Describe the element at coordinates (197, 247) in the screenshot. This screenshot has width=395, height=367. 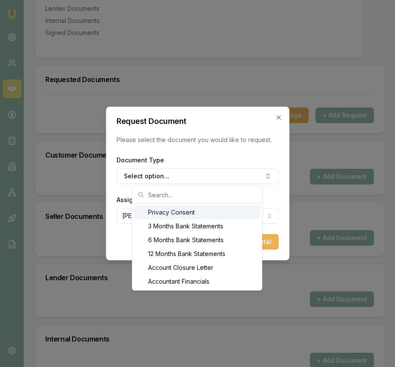
I see `div: Search...` at that location.